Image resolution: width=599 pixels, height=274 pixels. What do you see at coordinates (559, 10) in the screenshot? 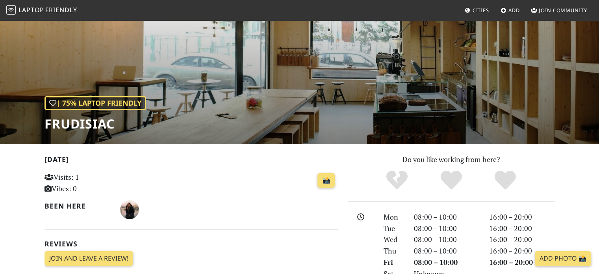
I see `a: Join Community` at bounding box center [559, 10].